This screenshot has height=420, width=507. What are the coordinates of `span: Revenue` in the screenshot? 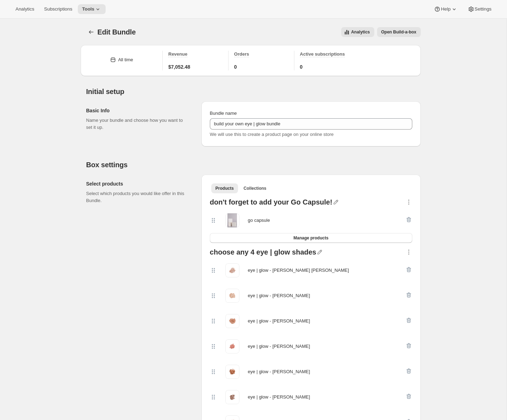 It's located at (178, 54).